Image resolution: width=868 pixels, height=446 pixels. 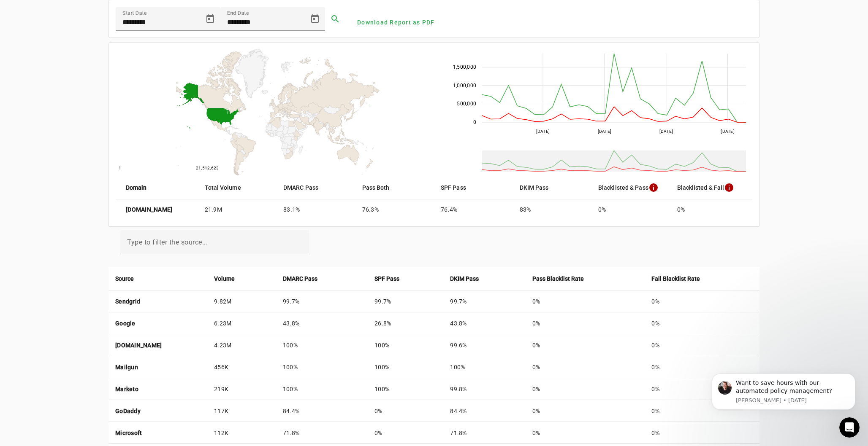 I want to click on text: 21,512,623, so click(x=207, y=168).